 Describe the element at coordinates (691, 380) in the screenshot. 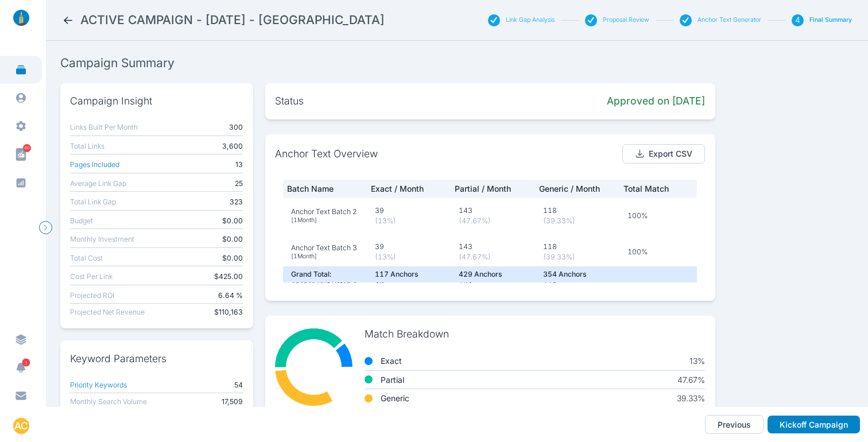

I see `p: 47.67 %` at that location.